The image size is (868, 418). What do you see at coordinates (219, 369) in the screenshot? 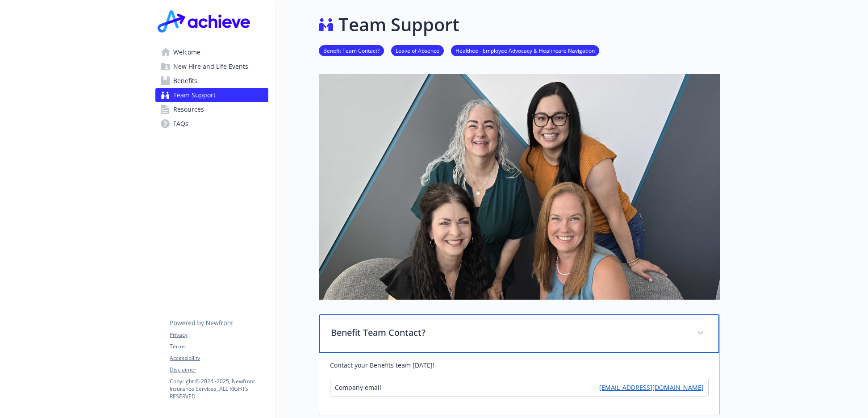
I see `a: Disclaimer` at bounding box center [219, 369].